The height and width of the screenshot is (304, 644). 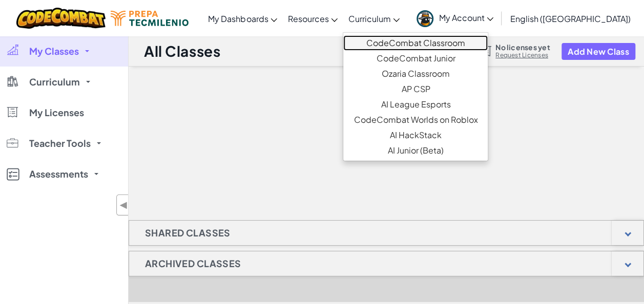 What do you see at coordinates (150, 18) in the screenshot?
I see `img: Tecmilenio logo` at bounding box center [150, 18].